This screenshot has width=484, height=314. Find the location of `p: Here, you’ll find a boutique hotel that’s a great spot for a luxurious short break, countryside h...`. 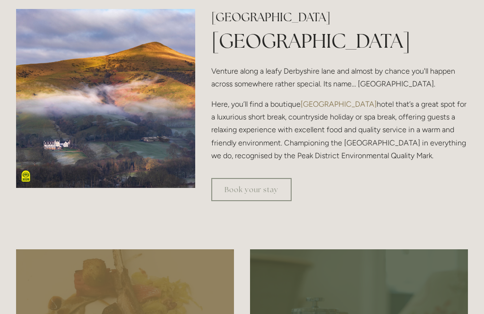

p: Here, you’ll find a boutique hotel that’s a great spot for a luxurious short break, countryside h... is located at coordinates (339, 130).